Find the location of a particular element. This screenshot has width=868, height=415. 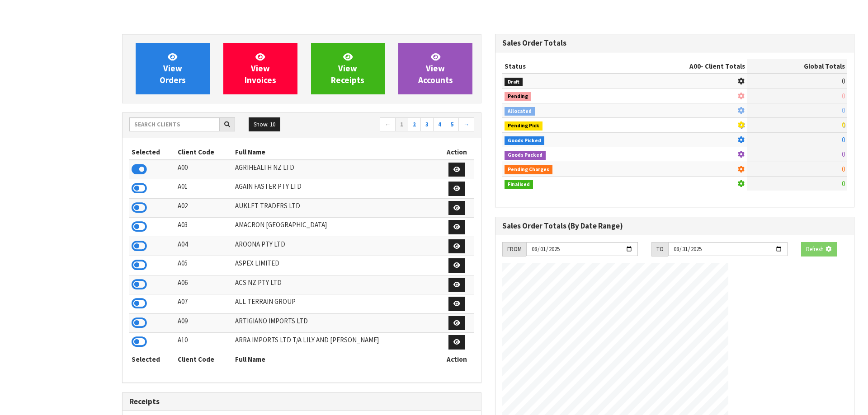

span: View Receipts is located at coordinates (347, 69).